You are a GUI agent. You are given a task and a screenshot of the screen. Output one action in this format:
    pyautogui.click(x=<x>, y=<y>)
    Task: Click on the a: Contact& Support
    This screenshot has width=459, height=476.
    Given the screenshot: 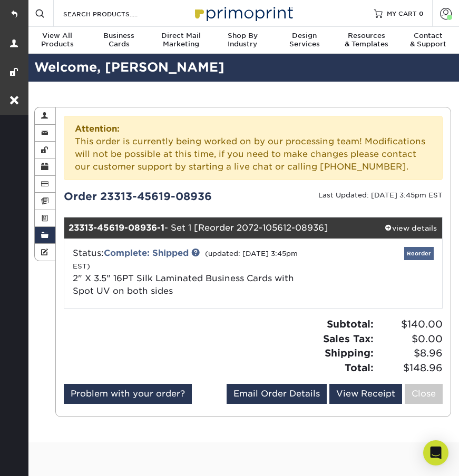 What is the action you would take?
    pyautogui.click(x=427, y=40)
    